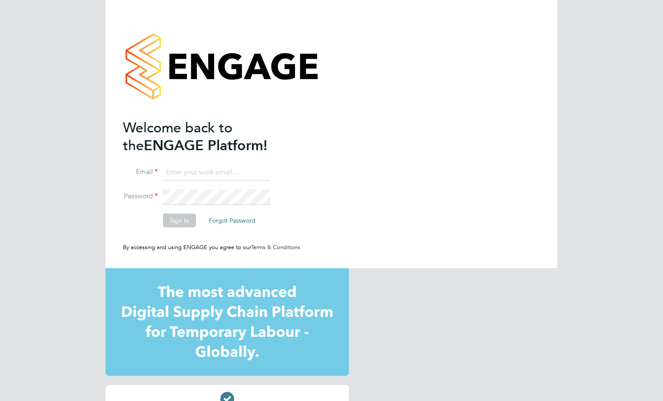  I want to click on button: Forgot Password, so click(232, 221).